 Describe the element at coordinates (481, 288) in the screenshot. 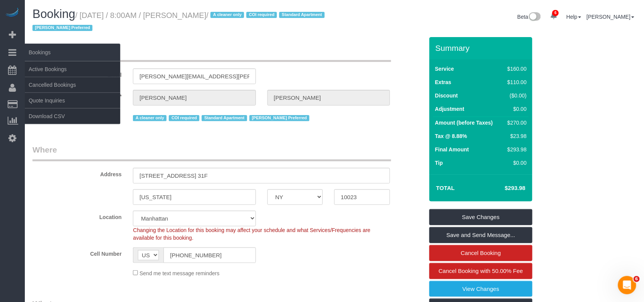

I see `a: View Changes` at that location.